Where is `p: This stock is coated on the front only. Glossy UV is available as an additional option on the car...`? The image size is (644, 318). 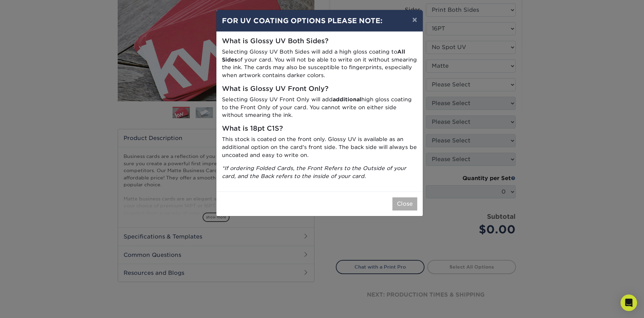 p: This stock is coated on the front only. Glossy UV is available as an additional option on the car... is located at coordinates (320, 147).